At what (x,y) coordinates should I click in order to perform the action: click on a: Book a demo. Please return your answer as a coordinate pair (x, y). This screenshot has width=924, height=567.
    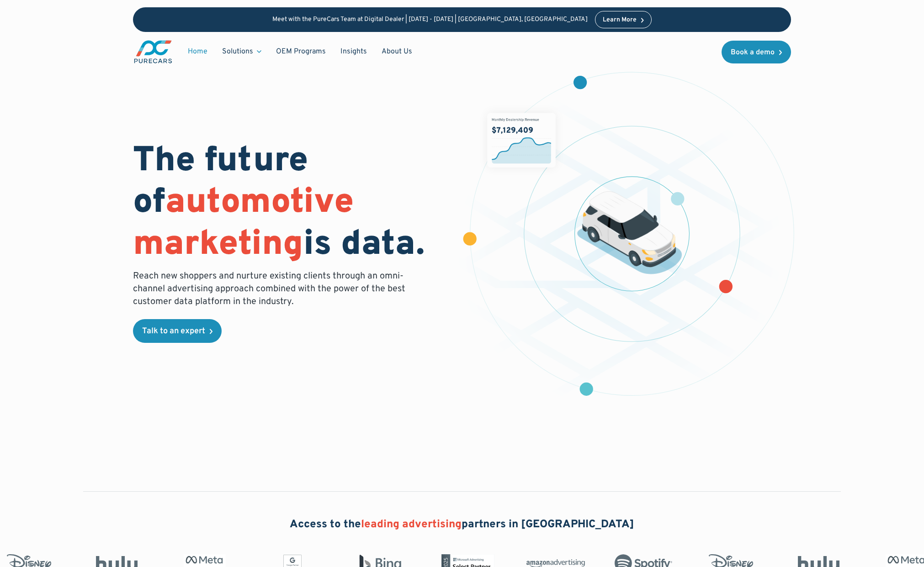
    Looking at the image, I should click on (756, 52).